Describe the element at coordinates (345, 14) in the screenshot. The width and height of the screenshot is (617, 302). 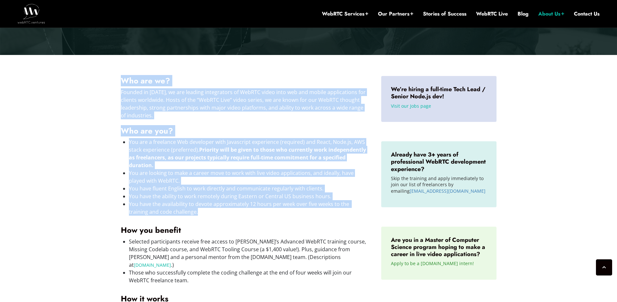
I see `a: WebRTC Services` at that location.